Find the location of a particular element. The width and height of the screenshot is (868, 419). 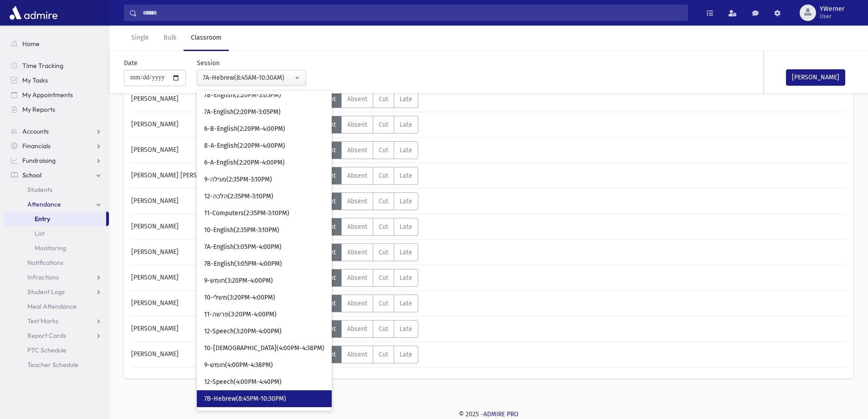

span: Accounts is located at coordinates (35, 131).